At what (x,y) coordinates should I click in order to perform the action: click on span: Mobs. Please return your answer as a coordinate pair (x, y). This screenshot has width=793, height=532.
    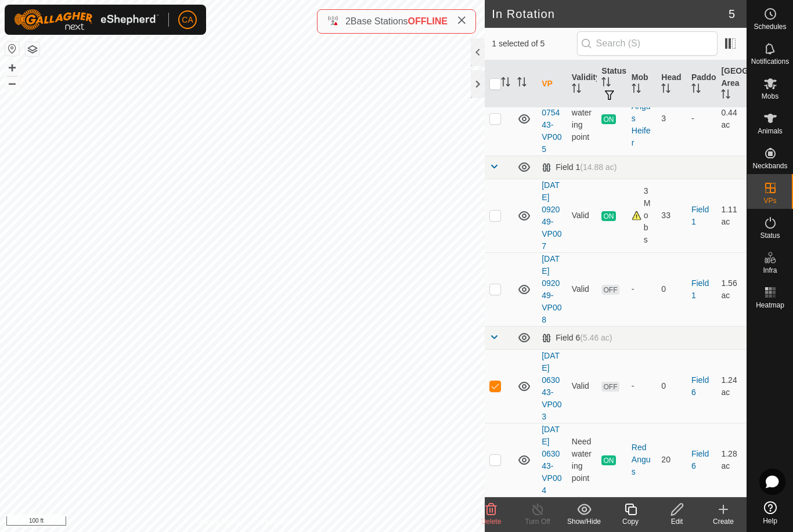
    Looking at the image, I should click on (770, 96).